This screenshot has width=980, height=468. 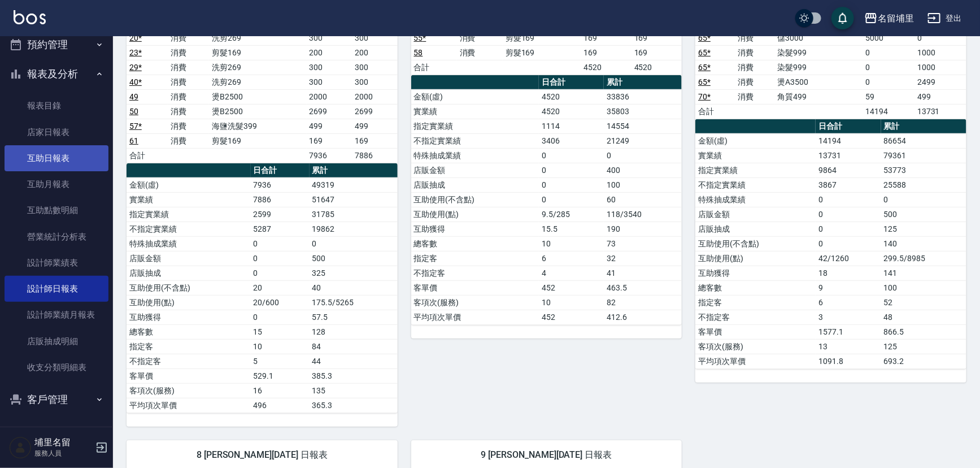 I want to click on td: 169, so click(x=374, y=141).